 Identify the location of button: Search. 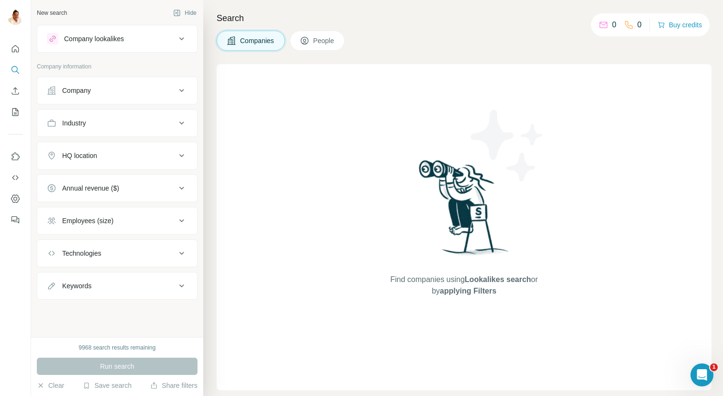
(15, 70).